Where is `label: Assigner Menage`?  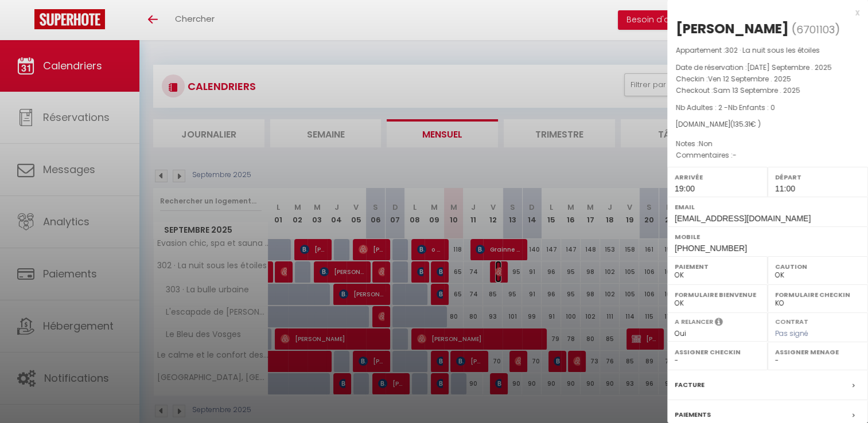
label: Assigner Menage is located at coordinates (818, 352).